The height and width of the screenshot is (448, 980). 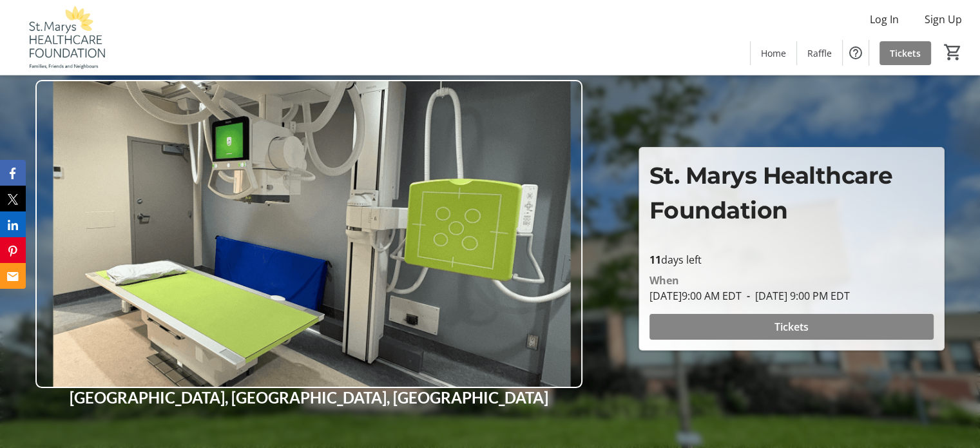 What do you see at coordinates (773, 53) in the screenshot?
I see `span: Home` at bounding box center [773, 53].